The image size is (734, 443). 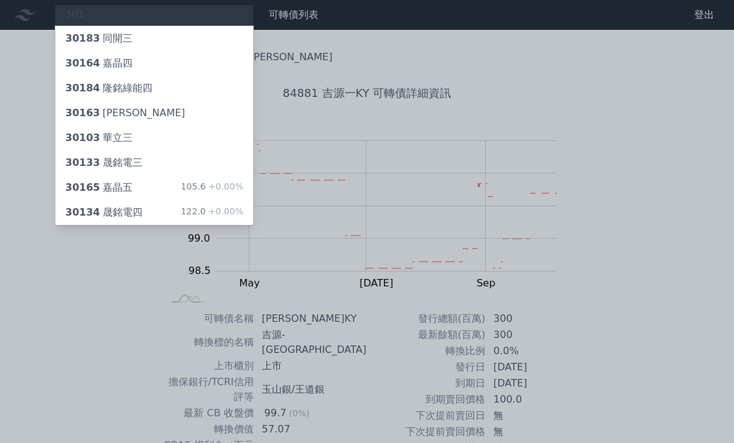 What do you see at coordinates (154, 88) in the screenshot?
I see `a: 30184隆銘綠能四` at bounding box center [154, 88].